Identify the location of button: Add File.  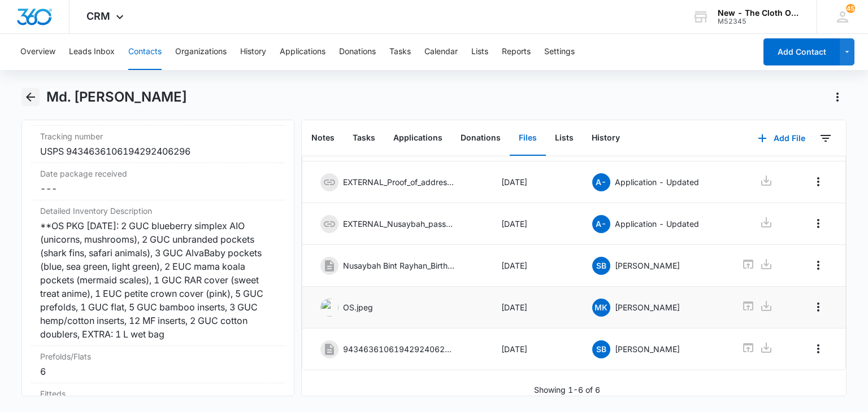
(781, 138).